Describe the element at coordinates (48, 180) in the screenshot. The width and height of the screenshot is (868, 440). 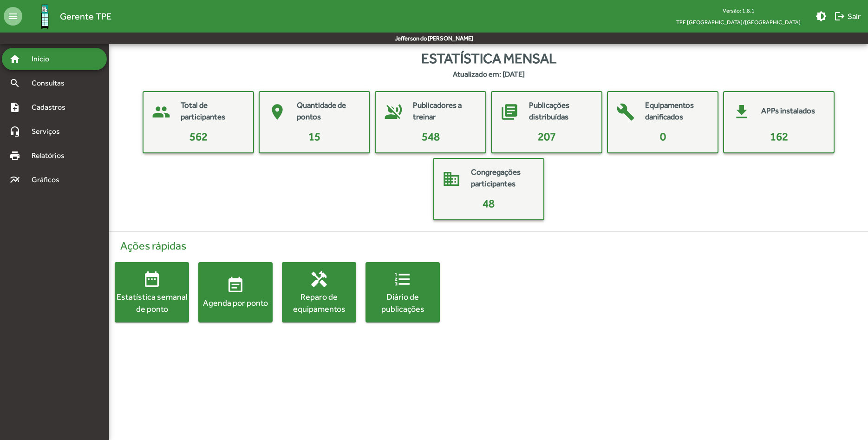
I see `span: Gráficos` at that location.